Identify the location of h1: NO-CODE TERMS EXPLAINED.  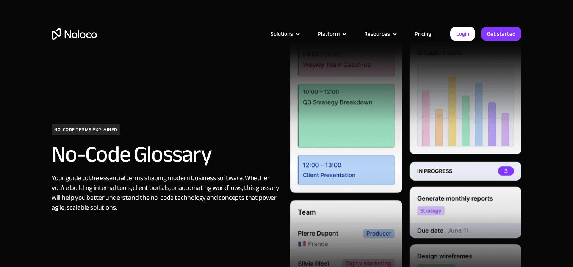
(86, 130).